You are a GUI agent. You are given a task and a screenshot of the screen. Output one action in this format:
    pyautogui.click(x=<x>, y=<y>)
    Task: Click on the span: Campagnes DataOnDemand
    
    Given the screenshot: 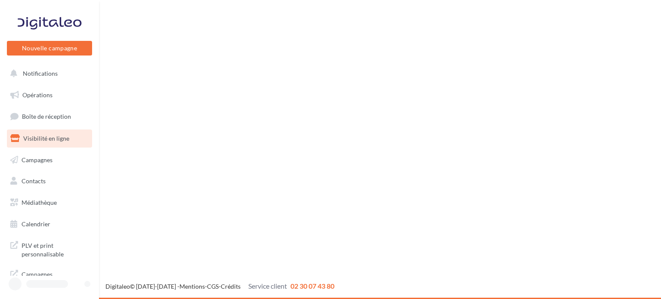 What is the action you would take?
    pyautogui.click(x=55, y=278)
    